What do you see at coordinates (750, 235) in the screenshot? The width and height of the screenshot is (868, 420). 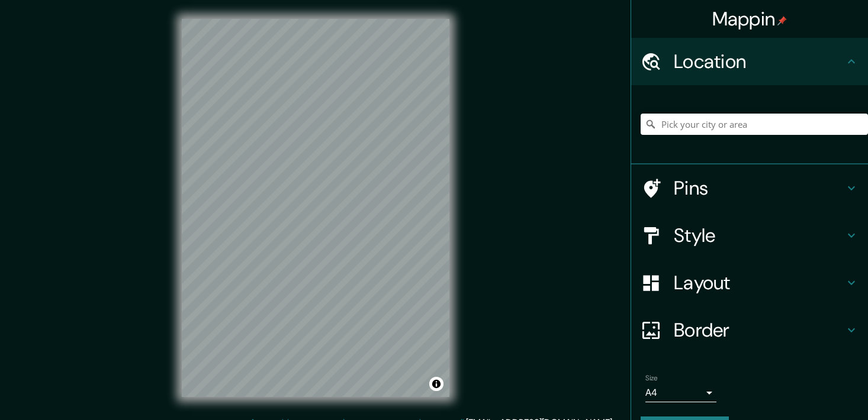 I see `div: Style` at bounding box center [750, 235].